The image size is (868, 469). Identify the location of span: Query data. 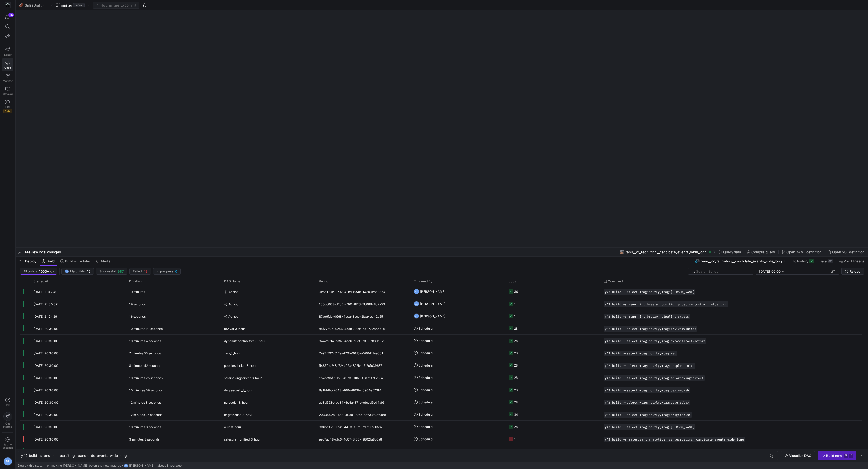
(732, 252).